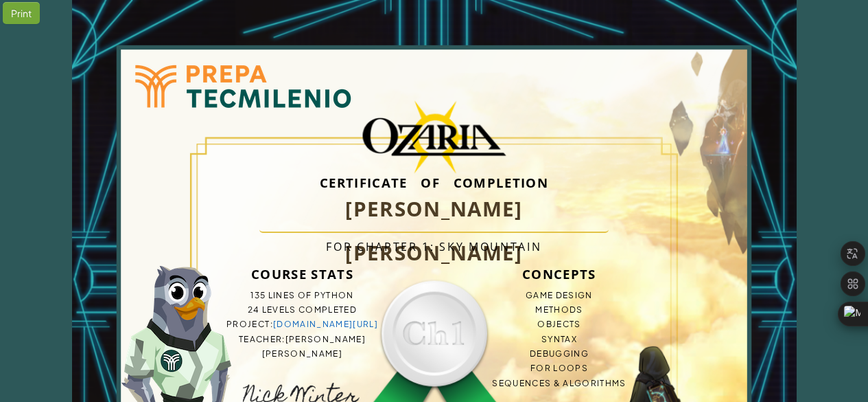 This screenshot has width=868, height=402. I want to click on li: Objects, so click(560, 323).